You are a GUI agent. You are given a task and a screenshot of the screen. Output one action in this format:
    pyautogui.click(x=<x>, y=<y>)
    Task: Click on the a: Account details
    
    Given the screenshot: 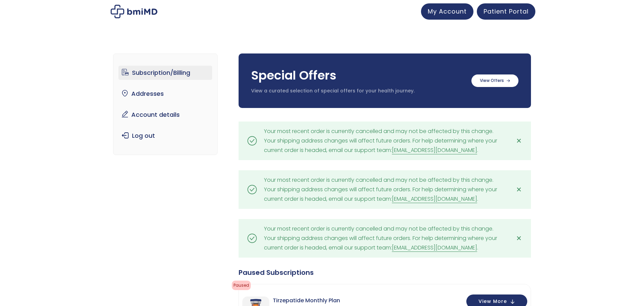 What is the action you would take?
    pyautogui.click(x=166, y=115)
    